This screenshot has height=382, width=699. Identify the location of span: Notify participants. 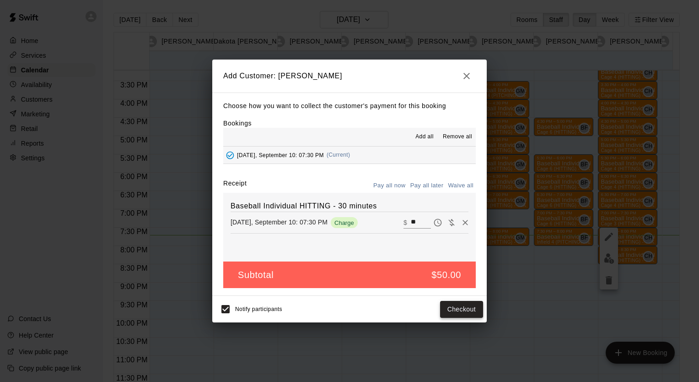
(258, 309).